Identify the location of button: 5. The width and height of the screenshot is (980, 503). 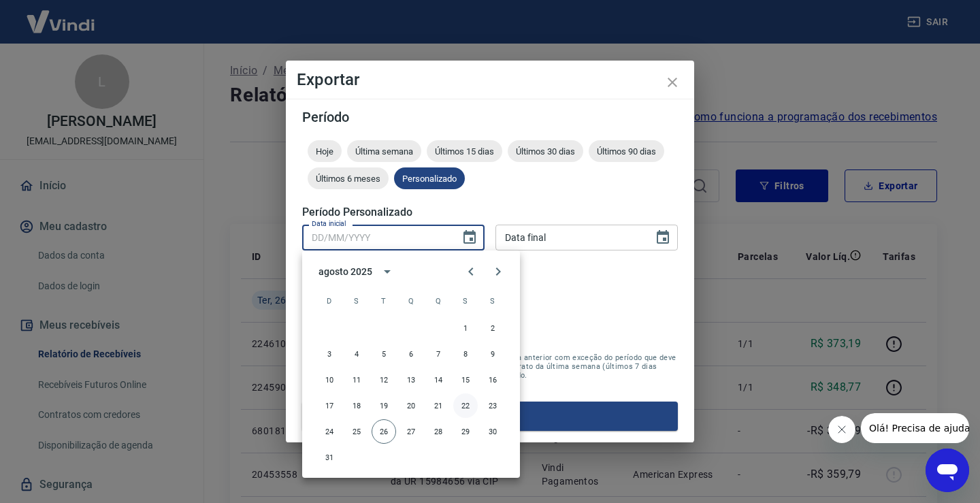
(383, 354).